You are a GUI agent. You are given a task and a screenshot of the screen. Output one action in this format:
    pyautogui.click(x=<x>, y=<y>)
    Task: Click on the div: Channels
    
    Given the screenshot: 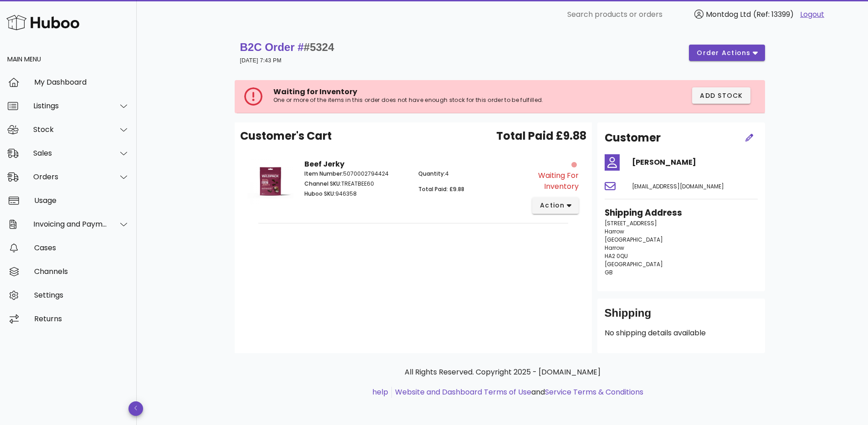 What is the action you would take?
    pyautogui.click(x=81, y=271)
    